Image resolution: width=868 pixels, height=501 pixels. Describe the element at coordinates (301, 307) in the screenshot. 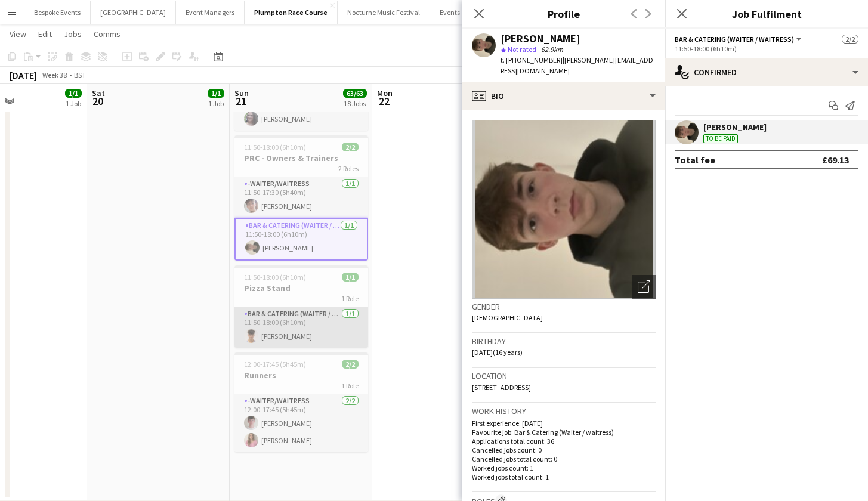

I see `app-job-card: 11:50-18:00 (6h10m)1/1Pizza Stand1 RoleBar & Catering (Waiter / waitress)1/111:50-18:00 (6h10m)[P...` at that location.